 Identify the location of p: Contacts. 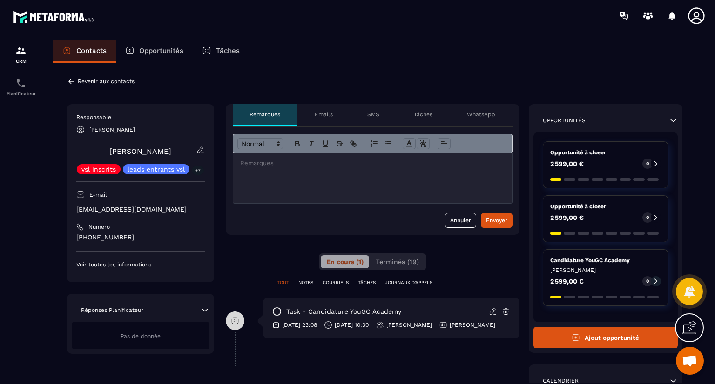
(91, 51).